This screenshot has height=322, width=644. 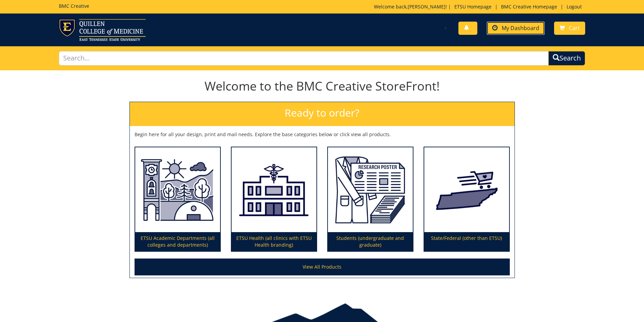 What do you see at coordinates (304, 58) in the screenshot?
I see `input: Search...` at bounding box center [304, 58].